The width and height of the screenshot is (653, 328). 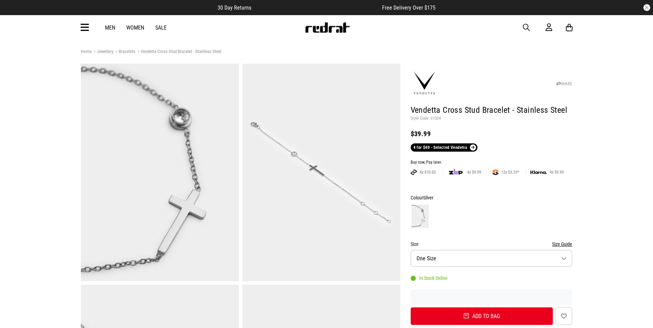 I want to click on img: SPLITPAY, so click(x=495, y=172).